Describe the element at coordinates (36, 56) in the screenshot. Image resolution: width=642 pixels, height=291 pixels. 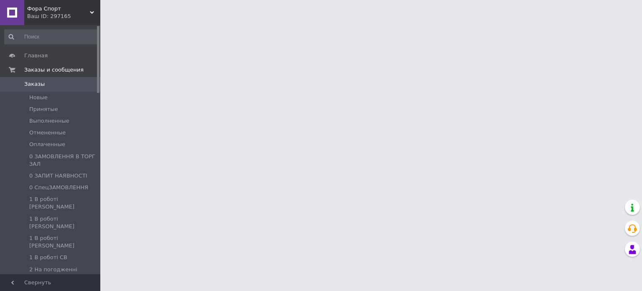
I see `span: Главная` at that location.